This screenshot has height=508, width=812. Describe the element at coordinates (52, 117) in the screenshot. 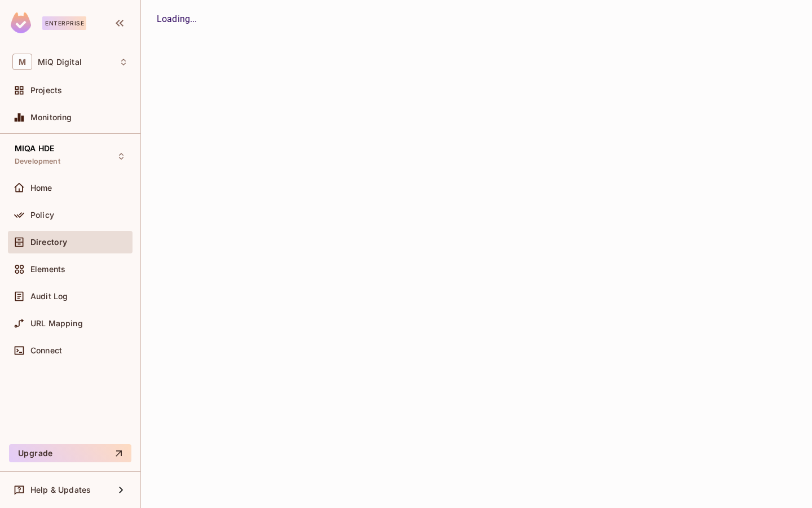

I see `span: Monitoring` at that location.